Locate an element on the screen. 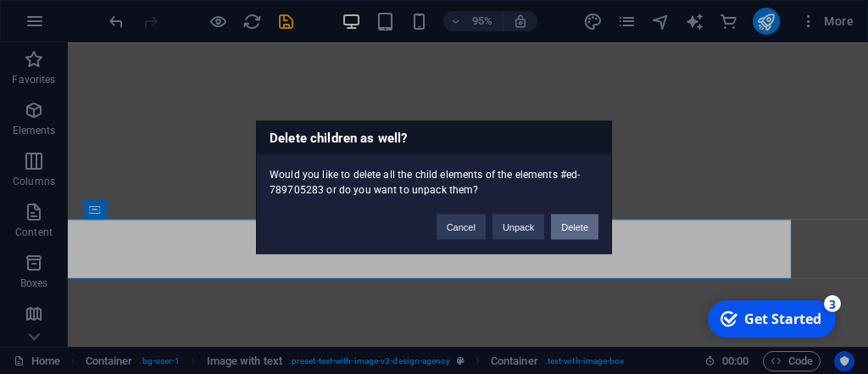 The image size is (868, 374). div: 3 is located at coordinates (134, 10).